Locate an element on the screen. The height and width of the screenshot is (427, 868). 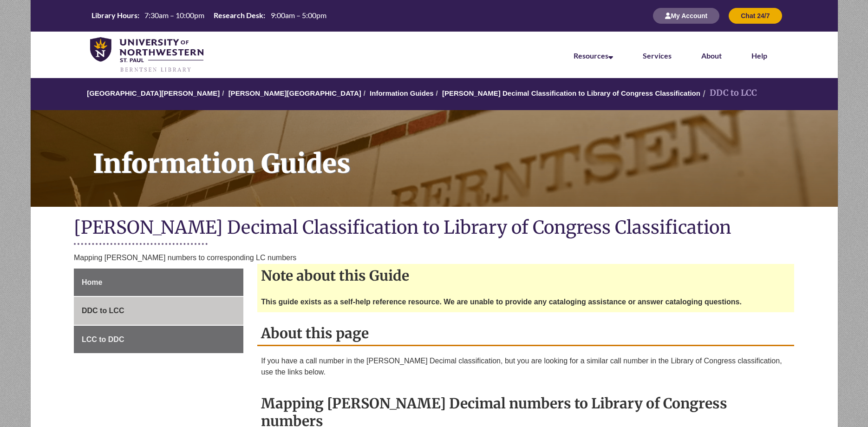
a: Home is located at coordinates (158, 282).